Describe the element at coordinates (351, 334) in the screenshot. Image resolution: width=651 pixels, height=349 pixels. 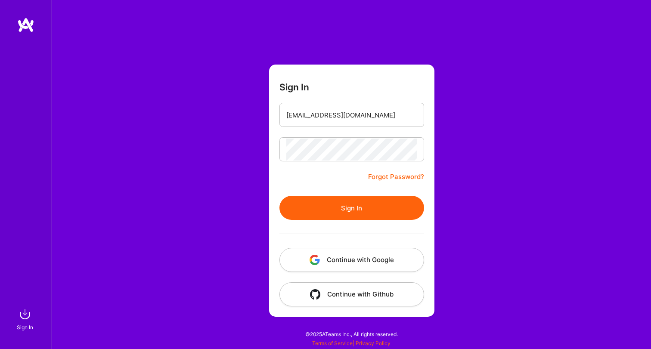
I see `div: © 2025 ATeams Inc., All rights reserved.` at that location.